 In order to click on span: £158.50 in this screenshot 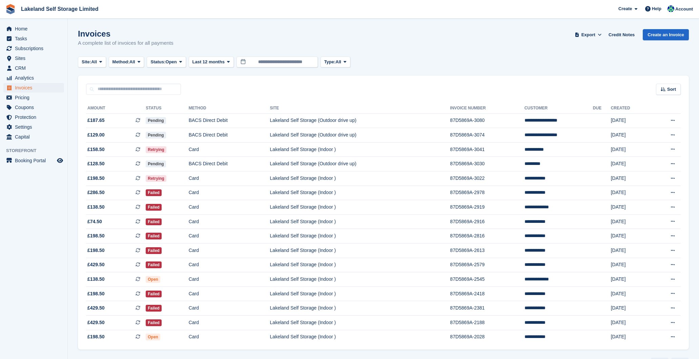, I will do `click(96, 149)`.